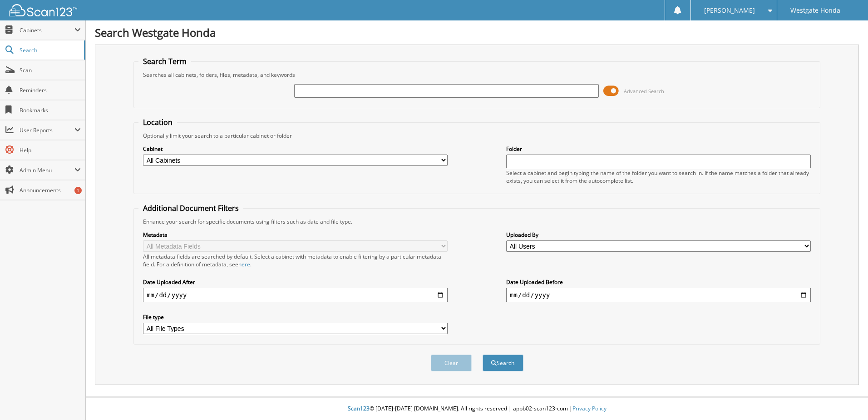 This screenshot has height=420, width=868. Describe the element at coordinates (47, 170) in the screenshot. I see `span: Admin Menu` at that location.